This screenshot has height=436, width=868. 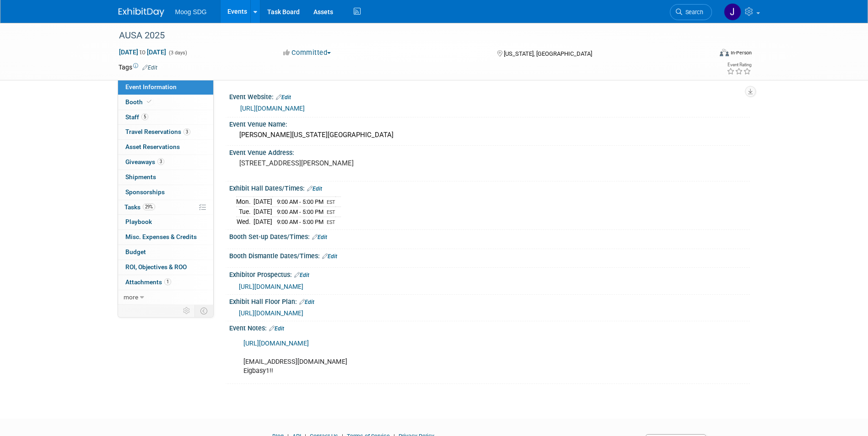 What do you see at coordinates (166, 103) in the screenshot?
I see `a: Booth` at bounding box center [166, 103].